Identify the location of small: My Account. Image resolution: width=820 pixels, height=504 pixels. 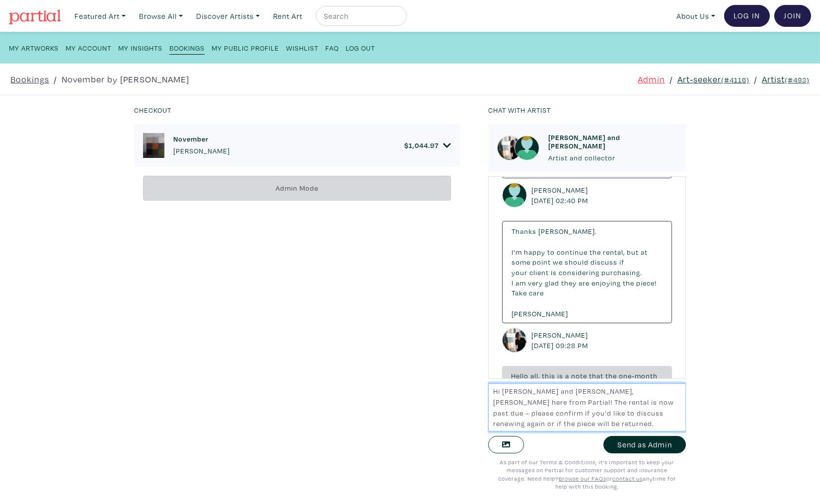
(88, 48).